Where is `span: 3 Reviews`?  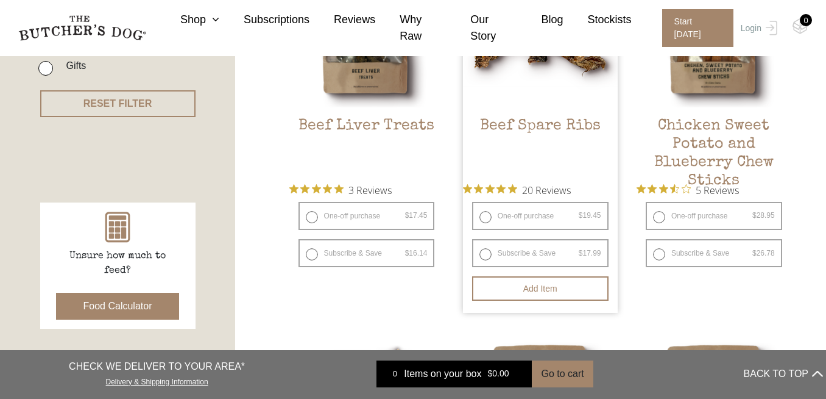 span: 3 Reviews is located at coordinates (370, 190).